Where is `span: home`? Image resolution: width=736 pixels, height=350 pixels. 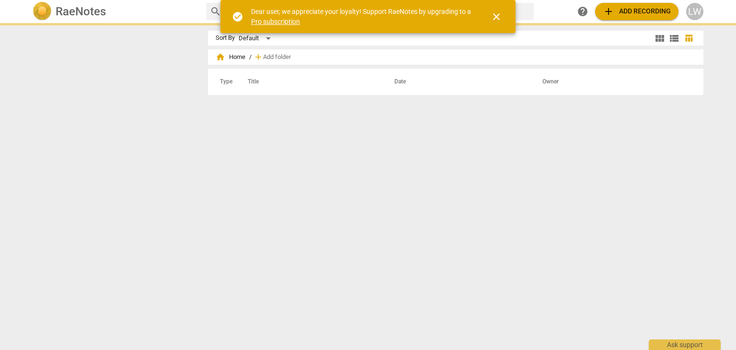 span: home is located at coordinates (220, 57).